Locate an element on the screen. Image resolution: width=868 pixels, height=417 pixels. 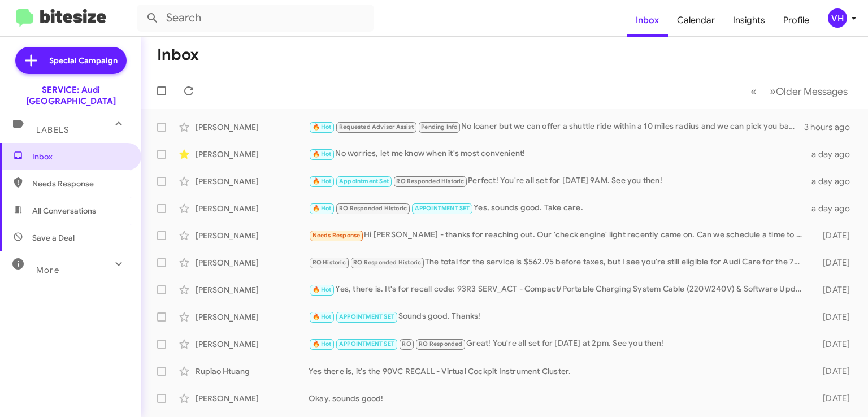
div: Yes there is, it's the 90VC RECALL - Virtual Cockpit Instrument Cluster. is located at coordinates (559, 371).